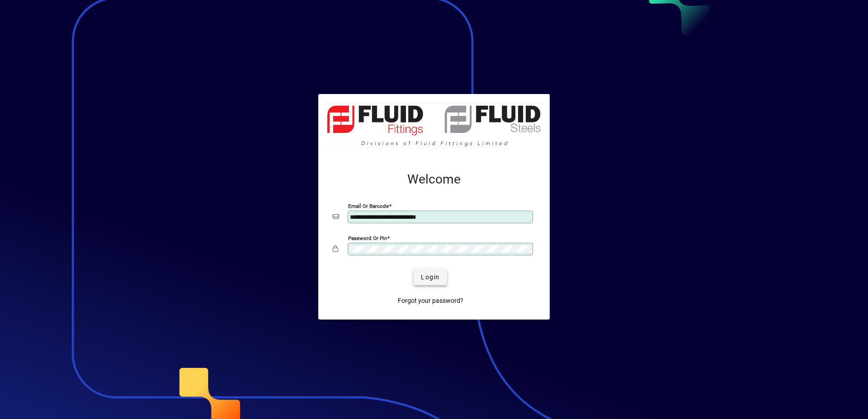 Image resolution: width=868 pixels, height=419 pixels. What do you see at coordinates (434, 179) in the screenshot?
I see `h2: Welcome` at bounding box center [434, 179].